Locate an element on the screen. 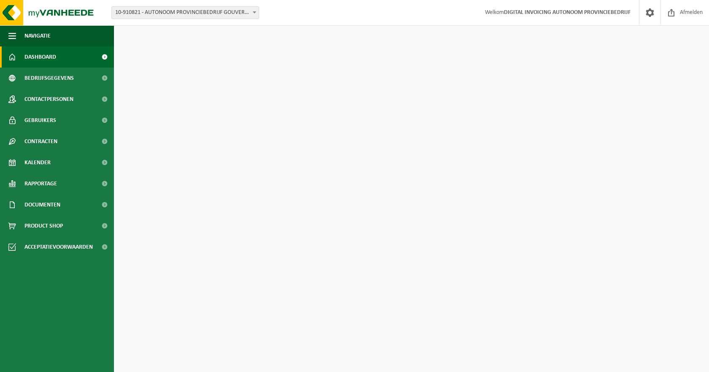 The height and width of the screenshot is (372, 709). span: Rapportage is located at coordinates (41, 184).